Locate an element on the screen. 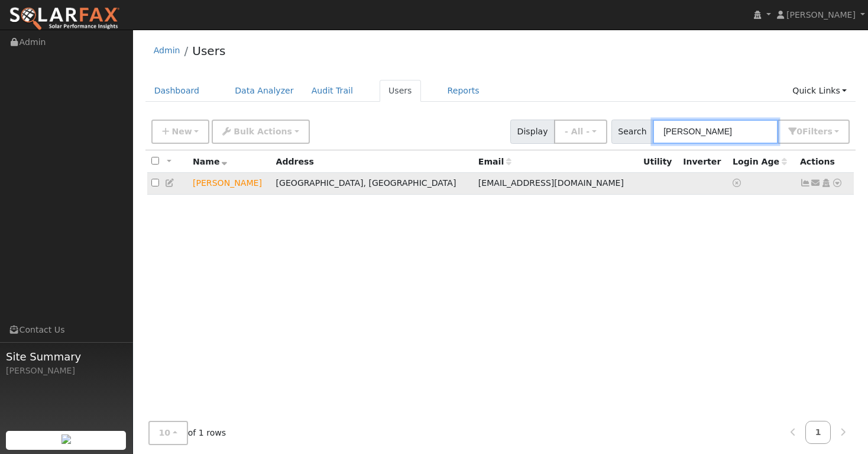 The height and width of the screenshot is (454, 868). a: No login access is located at coordinates (738, 183).